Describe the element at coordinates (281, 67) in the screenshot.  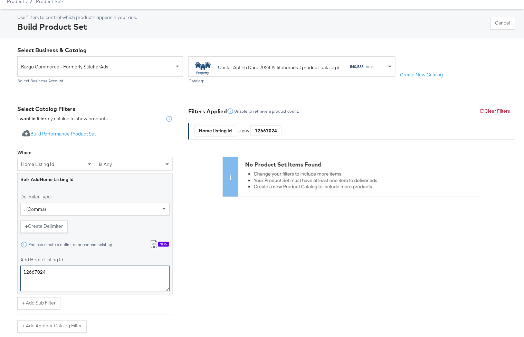
I see `div: Costar Apt Fb Dare 2024 #stitcherads #product-catalog #keep` at that location.